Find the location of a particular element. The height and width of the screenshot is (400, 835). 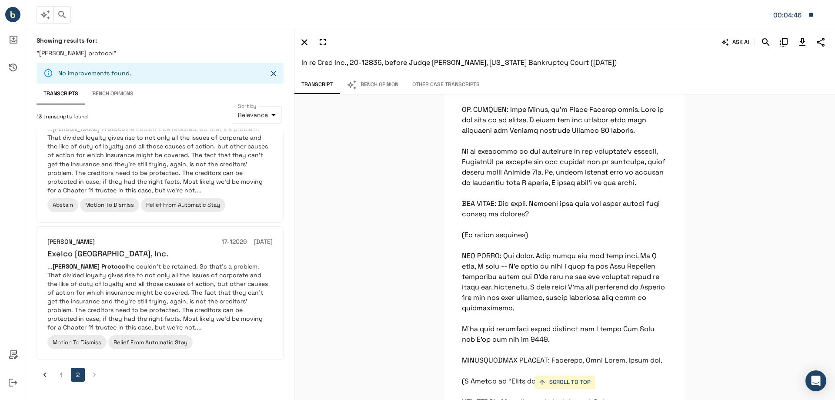

h6: 17-12029 is located at coordinates (234, 242).